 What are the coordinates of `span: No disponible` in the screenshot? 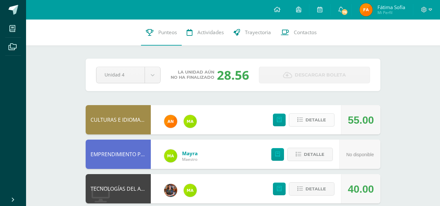 It's located at (360, 155).